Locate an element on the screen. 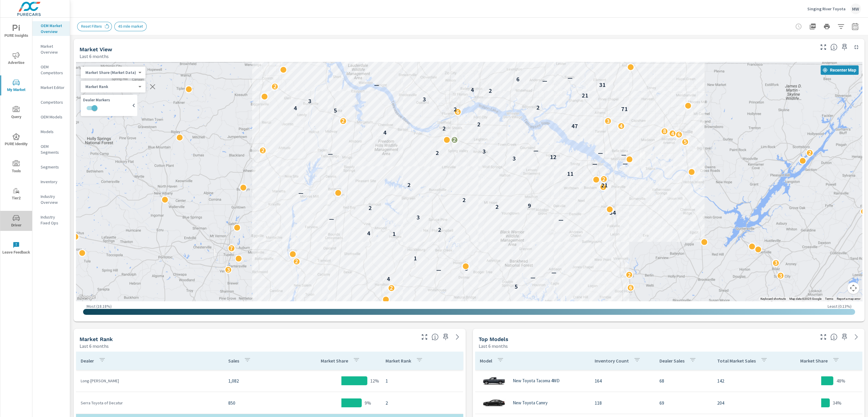 Image resolution: width=868 pixels, height=417 pixels. p: Market Overview is located at coordinates (53, 49).